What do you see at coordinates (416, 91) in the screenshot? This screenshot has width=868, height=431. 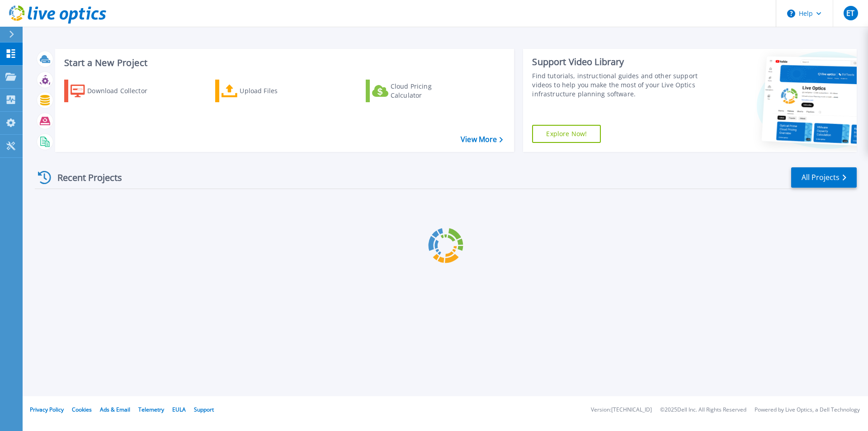 I see `a: Cloud Pricing Calculator` at bounding box center [416, 91].